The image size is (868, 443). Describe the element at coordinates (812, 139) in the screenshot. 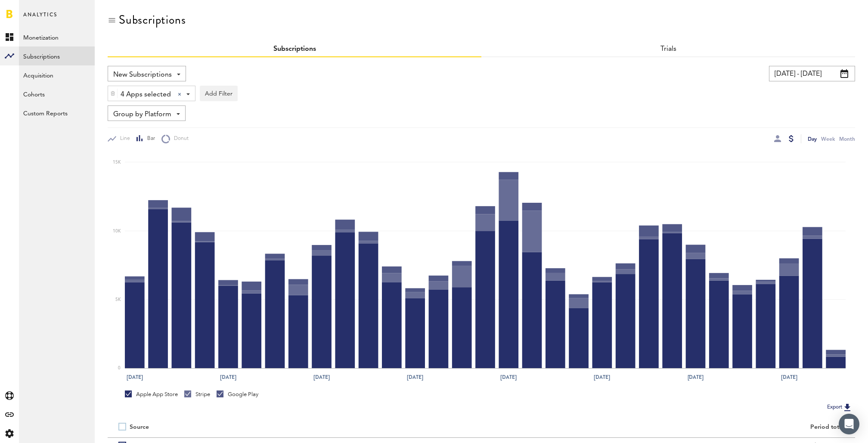

I see `div: Day` at that location.